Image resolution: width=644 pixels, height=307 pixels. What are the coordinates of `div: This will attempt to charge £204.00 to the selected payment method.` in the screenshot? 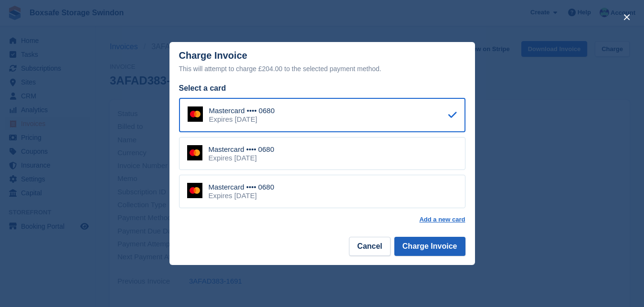 It's located at (322, 69).